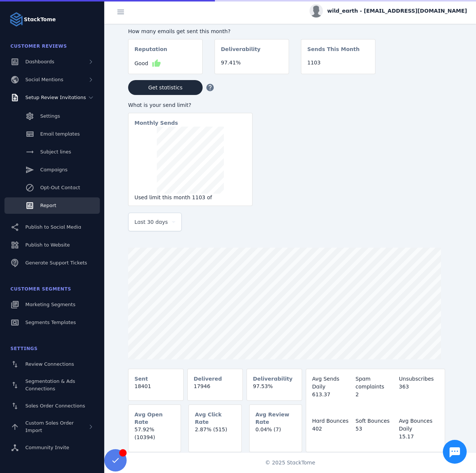 Image resolution: width=476 pixels, height=473 pixels. What do you see at coordinates (44, 80) in the screenshot?
I see `span: Social Mentions` at bounding box center [44, 80].